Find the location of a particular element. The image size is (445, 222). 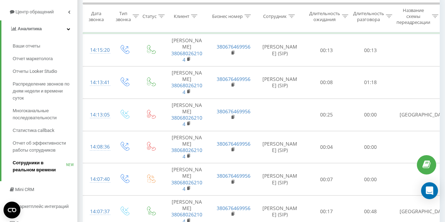

div: Open Intercom Messenger is located at coordinates (429, 191).